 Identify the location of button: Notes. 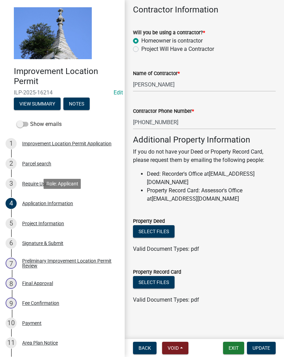
(77, 104).